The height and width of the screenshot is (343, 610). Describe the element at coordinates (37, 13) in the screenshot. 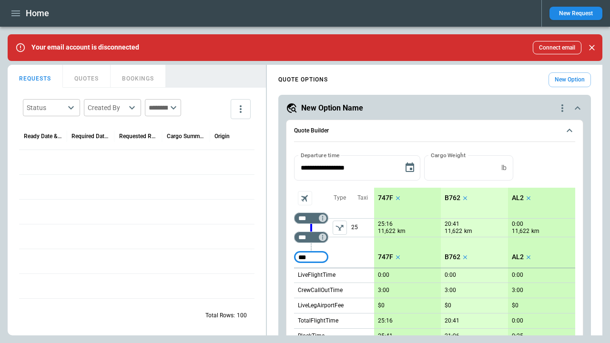

I see `h1: Home` at that location.